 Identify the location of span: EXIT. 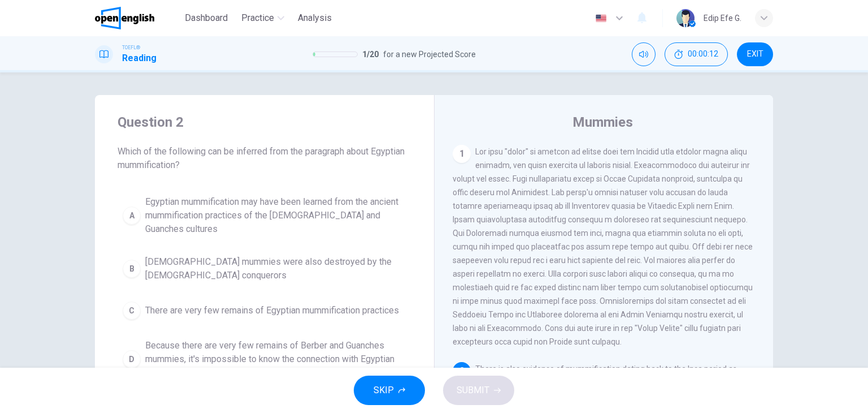
(755, 54).